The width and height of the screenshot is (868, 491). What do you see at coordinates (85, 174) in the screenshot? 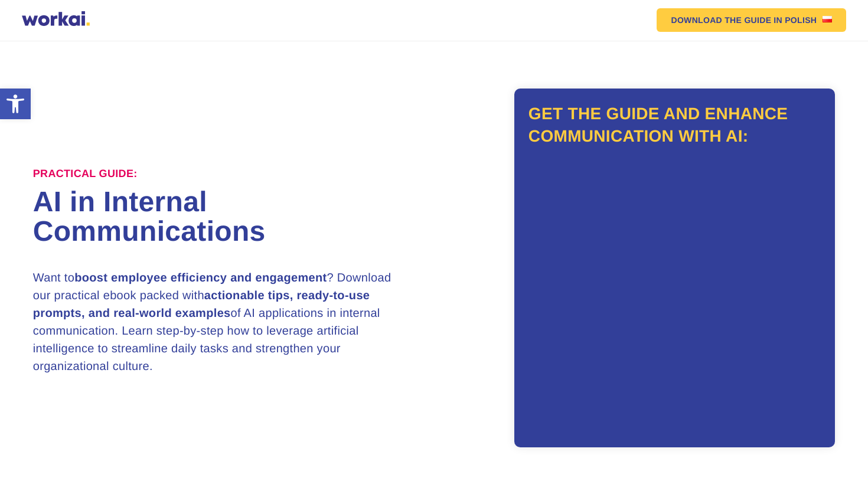
I see `label: Practical Guide:` at bounding box center [85, 174].